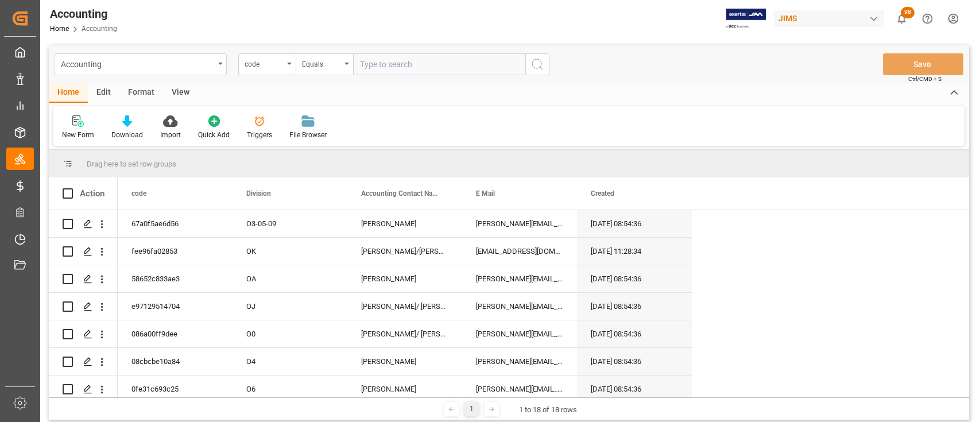 The width and height of the screenshot is (980, 422). Describe the element at coordinates (290, 306) in the screenshot. I see `div: OJ` at that location.